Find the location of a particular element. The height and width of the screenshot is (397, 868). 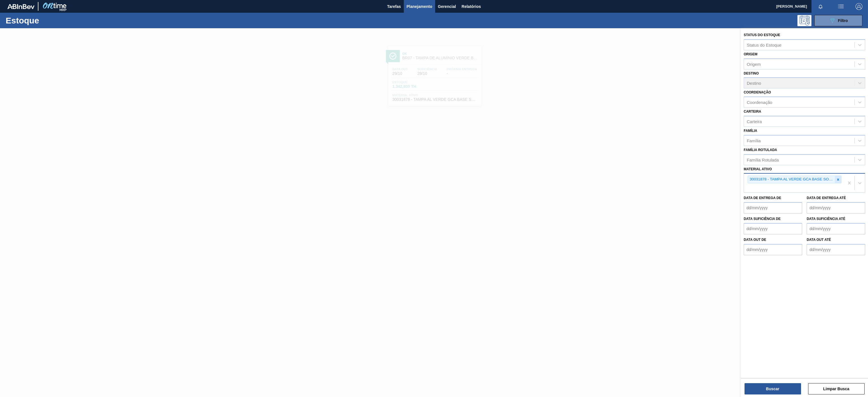

label: Origem is located at coordinates (750, 54).